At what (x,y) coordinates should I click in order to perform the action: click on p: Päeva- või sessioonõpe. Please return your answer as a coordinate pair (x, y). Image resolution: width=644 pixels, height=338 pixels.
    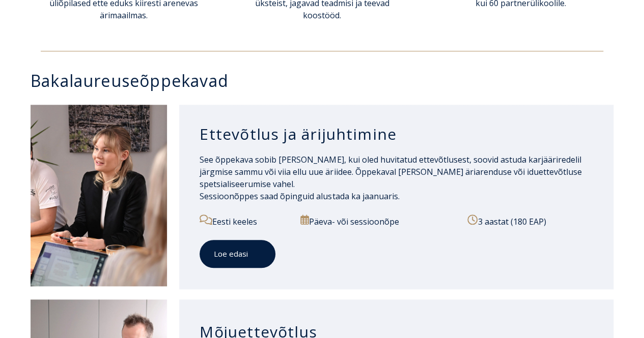
    Looking at the image, I should click on (379, 221).